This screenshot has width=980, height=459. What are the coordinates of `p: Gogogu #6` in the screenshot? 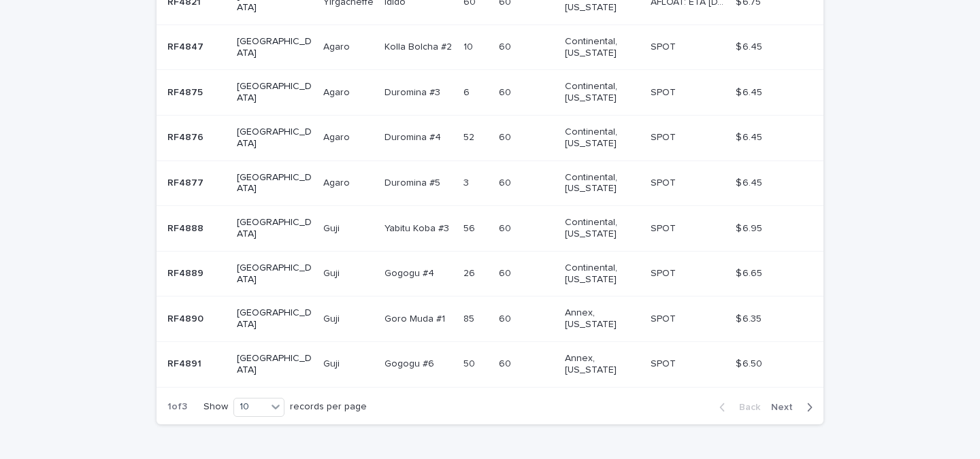 It's located at (410, 363).